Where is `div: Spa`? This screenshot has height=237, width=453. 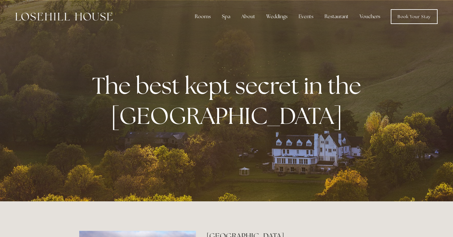 div: Spa is located at coordinates (226, 17).